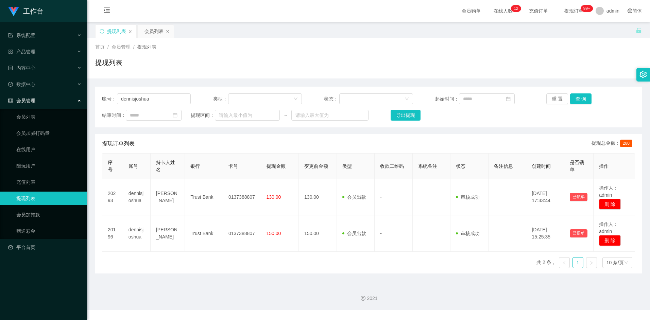 The height and width of the screenshot is (320, 650). What do you see at coordinates (608, 228) in the screenshot?
I see `span: 操作人：admin` at bounding box center [608, 228].